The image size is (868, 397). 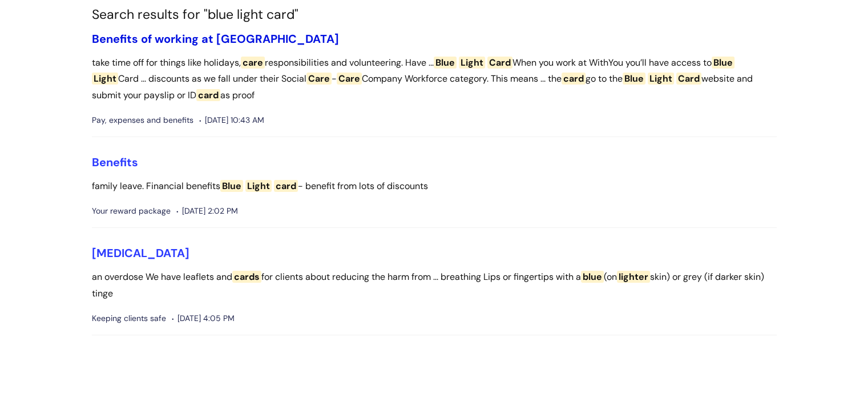 I want to click on span: care, so click(x=253, y=63).